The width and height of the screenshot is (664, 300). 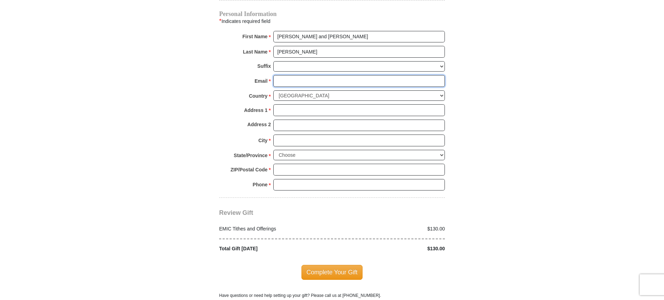 I want to click on strong: Address 1, so click(x=256, y=110).